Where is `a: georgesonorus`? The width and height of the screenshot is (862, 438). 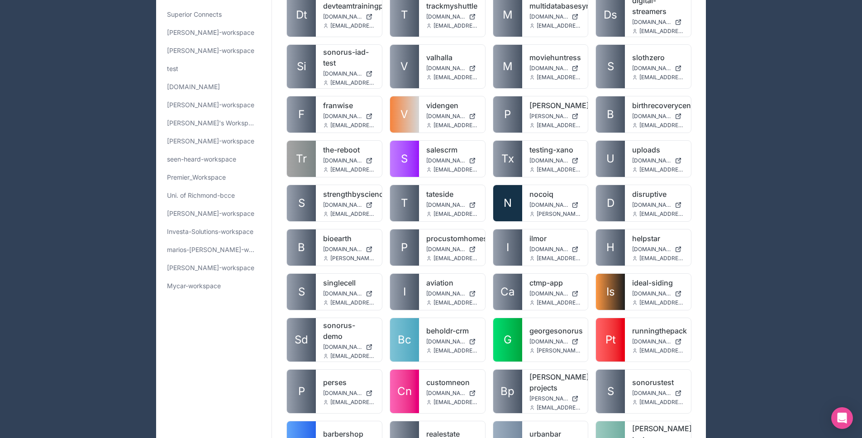
a: georgesonorus is located at coordinates (555, 331).